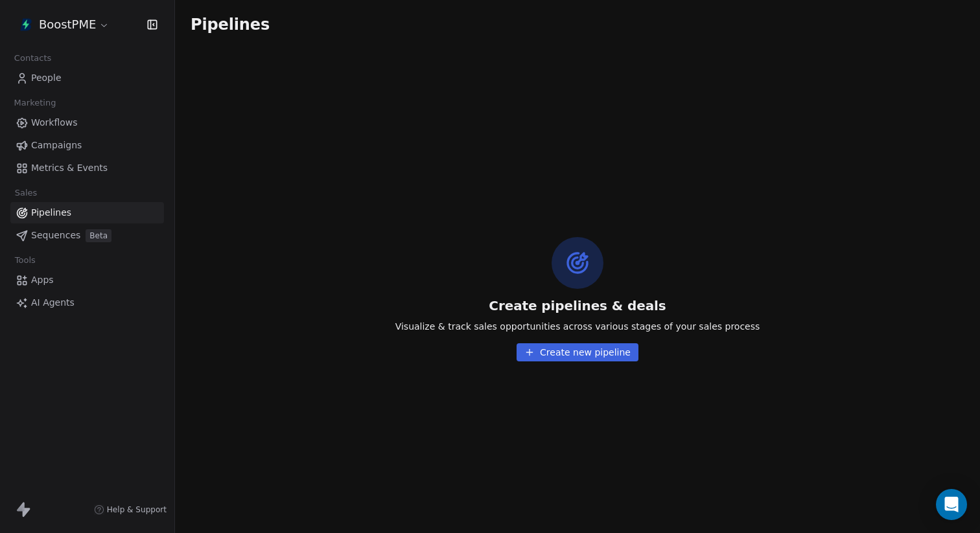 The image size is (980, 533). Describe the element at coordinates (98, 236) in the screenshot. I see `span: Beta` at that location.